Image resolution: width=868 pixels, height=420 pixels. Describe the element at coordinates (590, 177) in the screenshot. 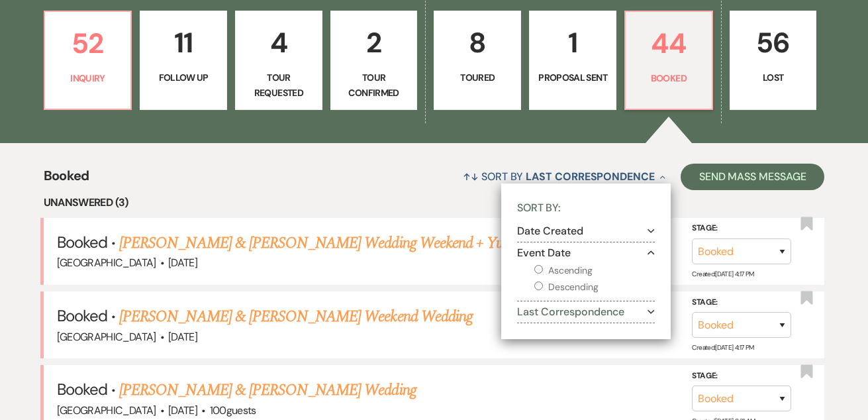

I see `span: Last Correspondence` at that location.